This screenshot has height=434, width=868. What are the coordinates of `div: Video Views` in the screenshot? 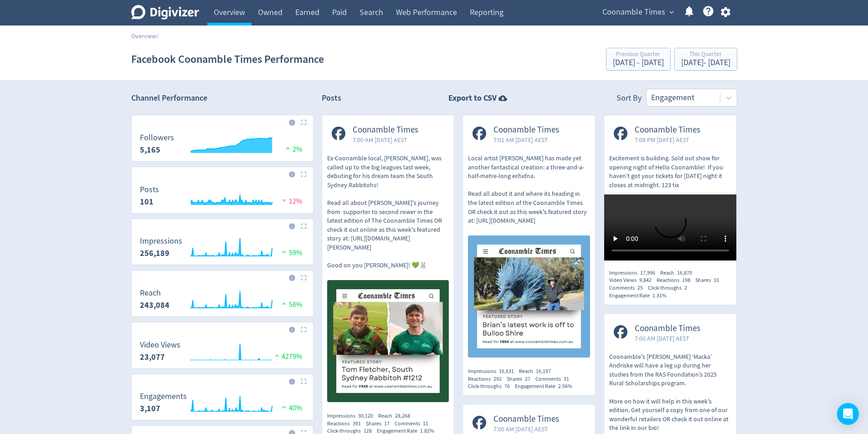 It's located at (633, 280).